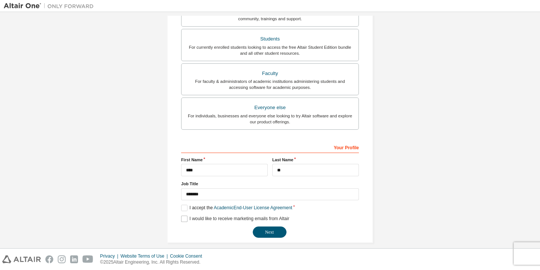 This screenshot has height=270, width=540. Describe the element at coordinates (316, 160) in the screenshot. I see `label: Last Name` at that location.